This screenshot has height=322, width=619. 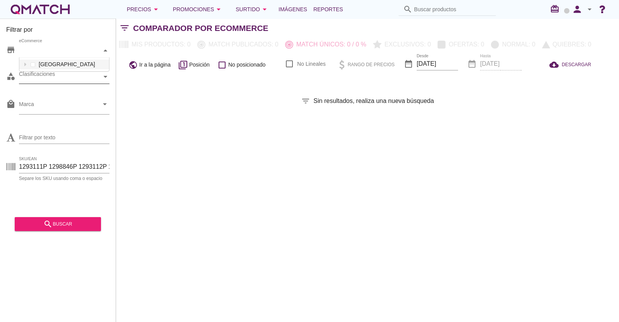 What do you see at coordinates (556, 65) in the screenshot?
I see `i: cloud_download` at bounding box center [556, 65].